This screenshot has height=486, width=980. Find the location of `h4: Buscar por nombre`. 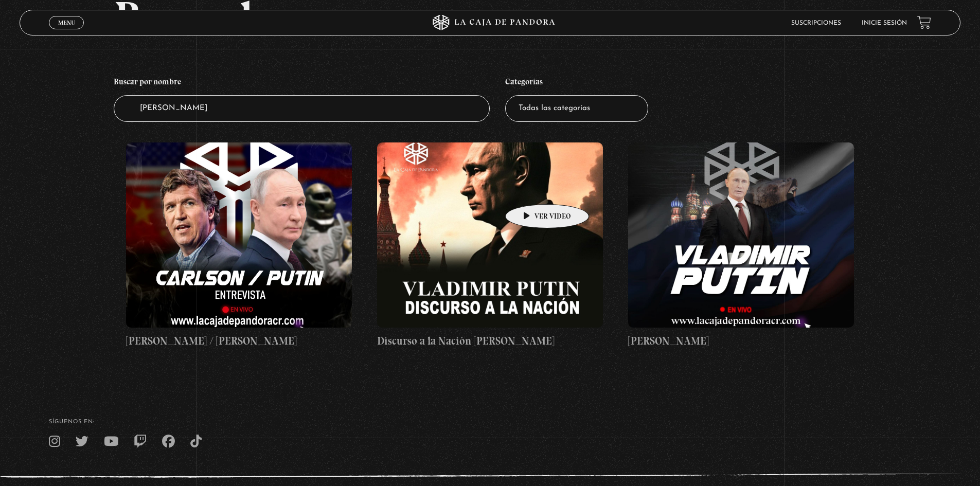

h4: Buscar por nombre is located at coordinates (302, 84).